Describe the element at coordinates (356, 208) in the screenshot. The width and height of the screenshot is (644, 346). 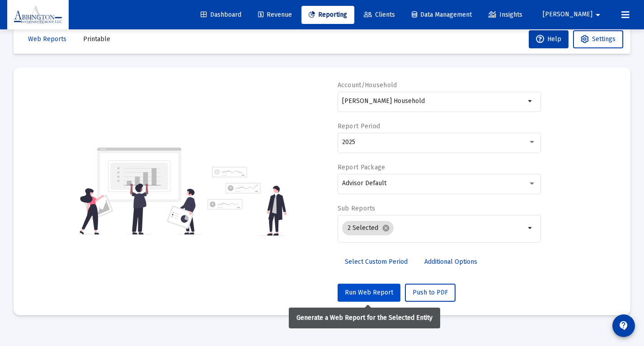
I see `label: Sub Reports` at that location.